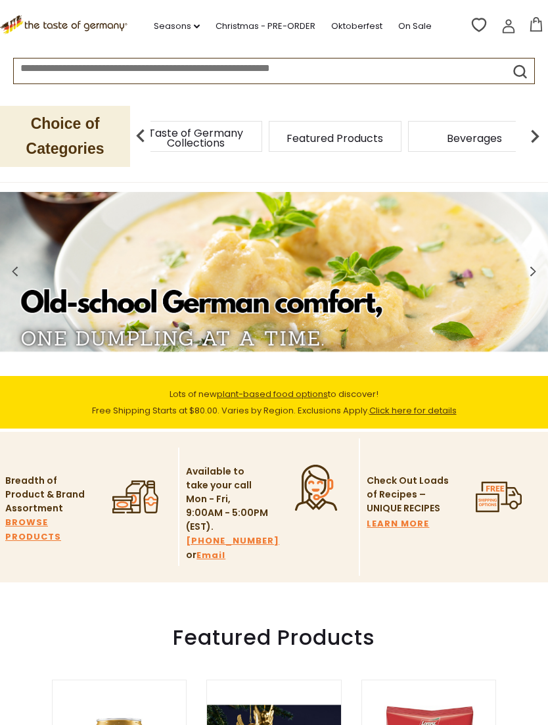  I want to click on span: plant-based food options, so click(272, 394).